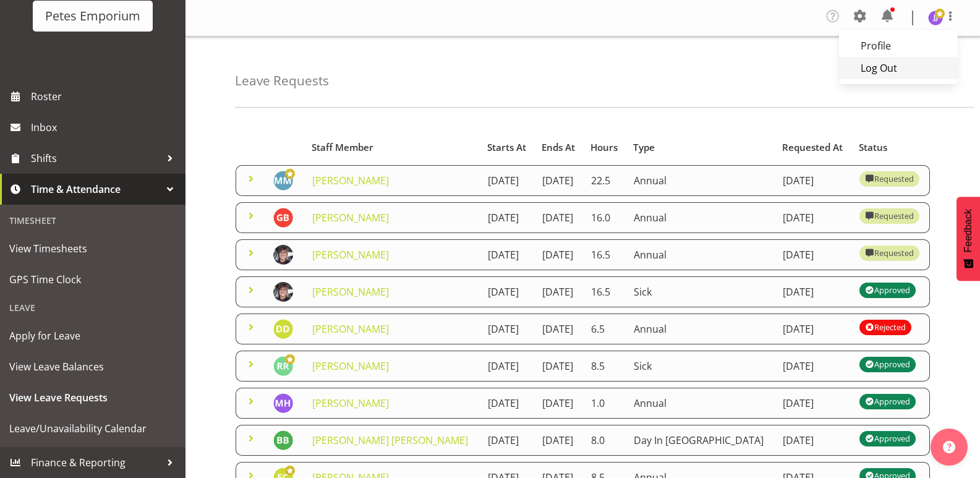 The image size is (980, 478). Describe the element at coordinates (283, 181) in the screenshot. I see `img: mandy-mosley3858.jpg` at that location.